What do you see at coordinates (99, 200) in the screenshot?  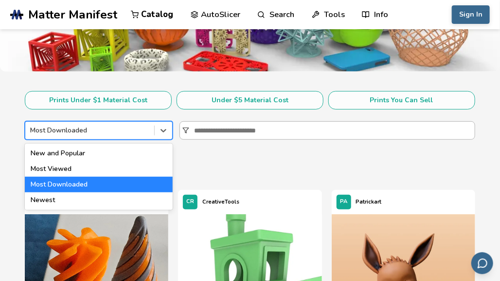 I see `div: Newest` at bounding box center [99, 200].